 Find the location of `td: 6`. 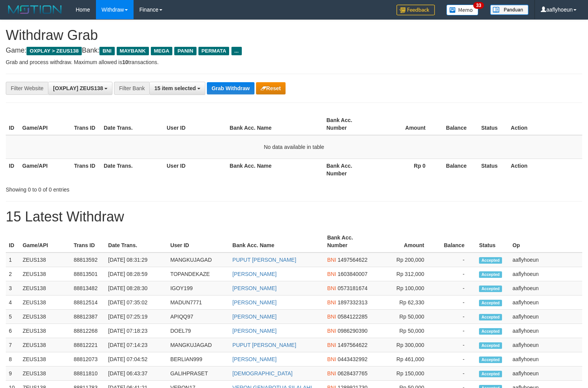

td: 6 is located at coordinates (13, 331).